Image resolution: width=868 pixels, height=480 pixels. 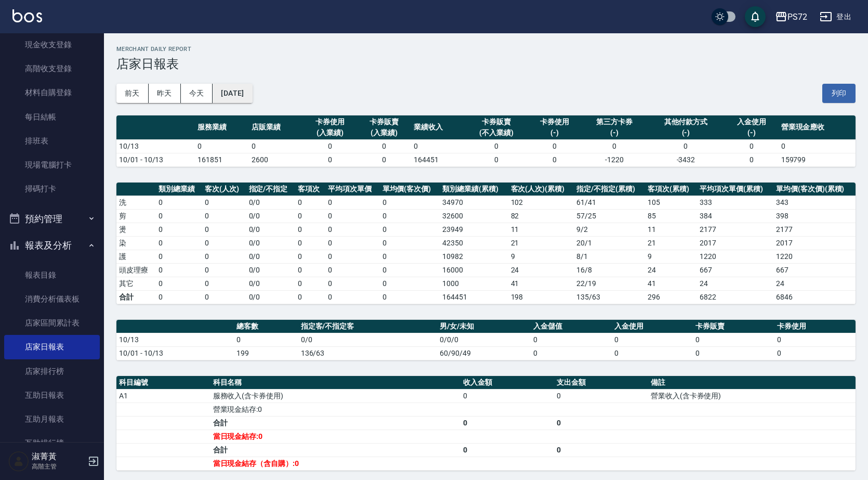 I want to click on th: 科目名稱, so click(x=335, y=382).